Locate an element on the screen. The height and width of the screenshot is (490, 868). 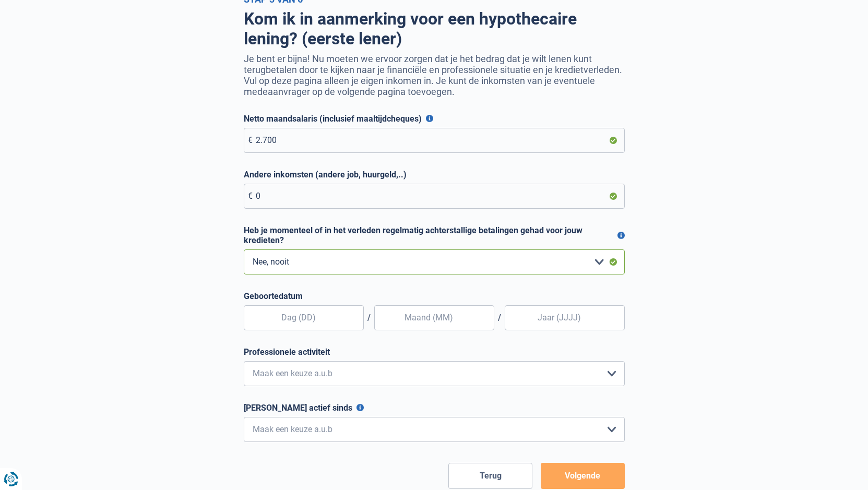
h1: Kom ik in aanmerking voor een hypothecaire lening? (eerste lener) is located at coordinates (434, 29).